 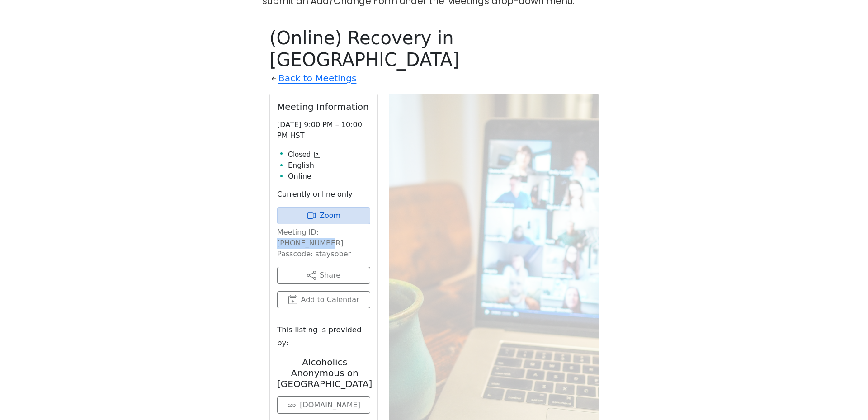 What do you see at coordinates (329, 165) in the screenshot?
I see `li: English` at bounding box center [329, 165].